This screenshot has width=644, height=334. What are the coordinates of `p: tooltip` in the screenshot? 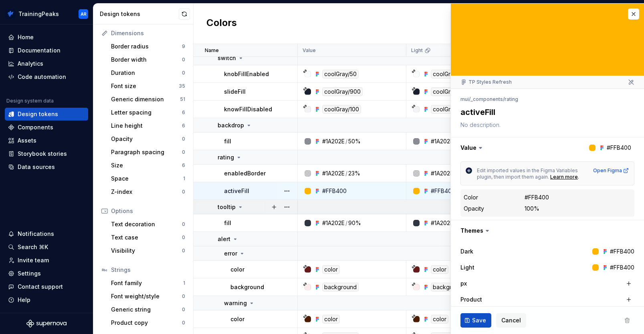 It's located at (226, 207).